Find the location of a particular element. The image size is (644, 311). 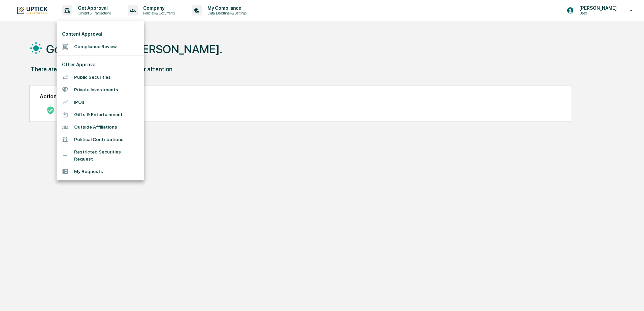

li: My Requests is located at coordinates (101, 171).